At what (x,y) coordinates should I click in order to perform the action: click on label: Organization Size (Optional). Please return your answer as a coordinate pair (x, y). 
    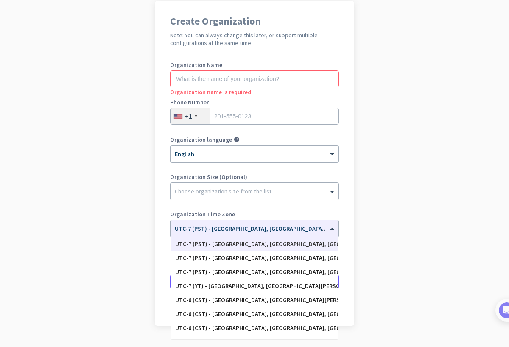
    Looking at the image, I should click on (254, 177).